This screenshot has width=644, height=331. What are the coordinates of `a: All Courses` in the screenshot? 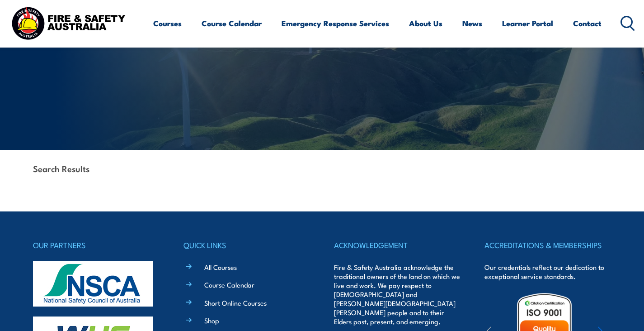 It's located at (221, 267).